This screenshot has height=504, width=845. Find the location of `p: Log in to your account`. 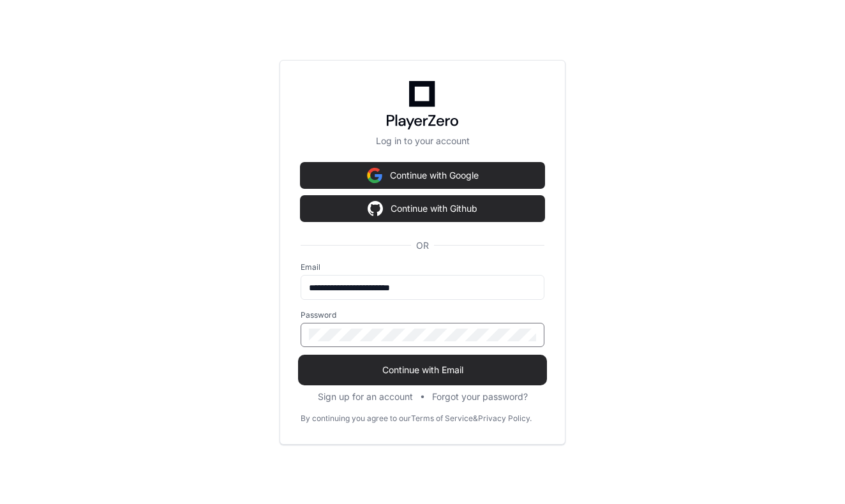

p: Log in to your account is located at coordinates (423, 141).